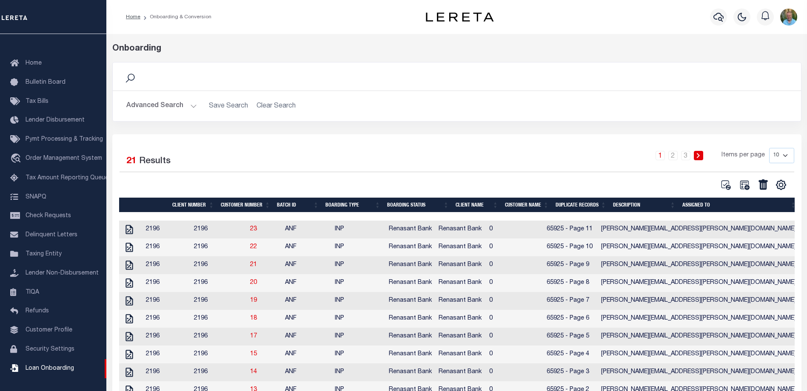 The image size is (807, 391). I want to click on td: 65925 - Page 10, so click(570, 247).